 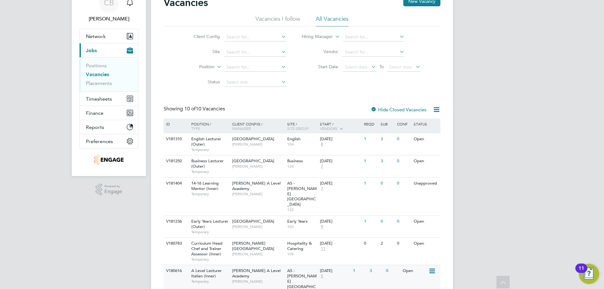 I want to click on div: Unapproved, so click(x=426, y=183).